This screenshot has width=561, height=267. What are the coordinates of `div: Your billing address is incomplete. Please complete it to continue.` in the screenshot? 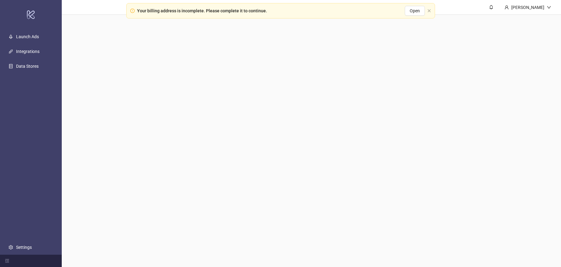 It's located at (202, 11).